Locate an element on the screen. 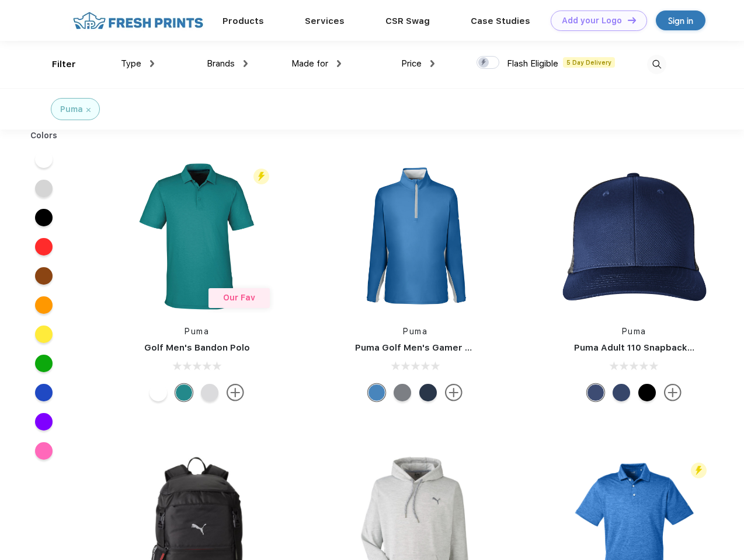  div: Puma is located at coordinates (71, 109).